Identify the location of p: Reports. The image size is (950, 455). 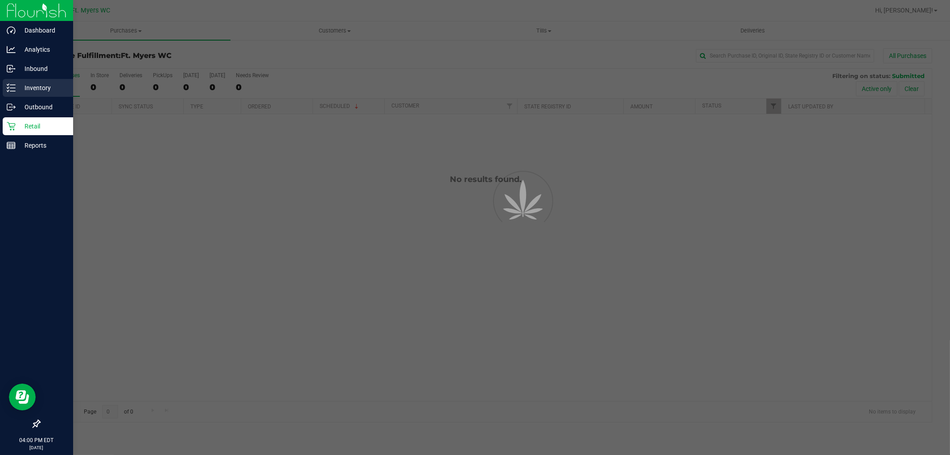
(42, 145).